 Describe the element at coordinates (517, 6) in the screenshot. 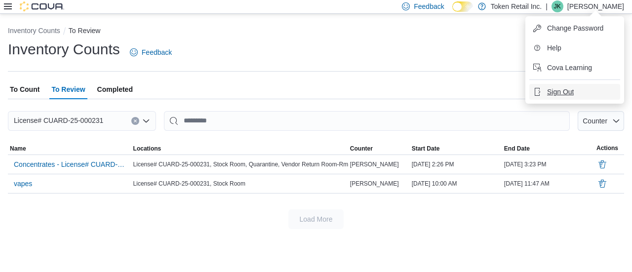

I see `p: Token Retail Inc.` at that location.